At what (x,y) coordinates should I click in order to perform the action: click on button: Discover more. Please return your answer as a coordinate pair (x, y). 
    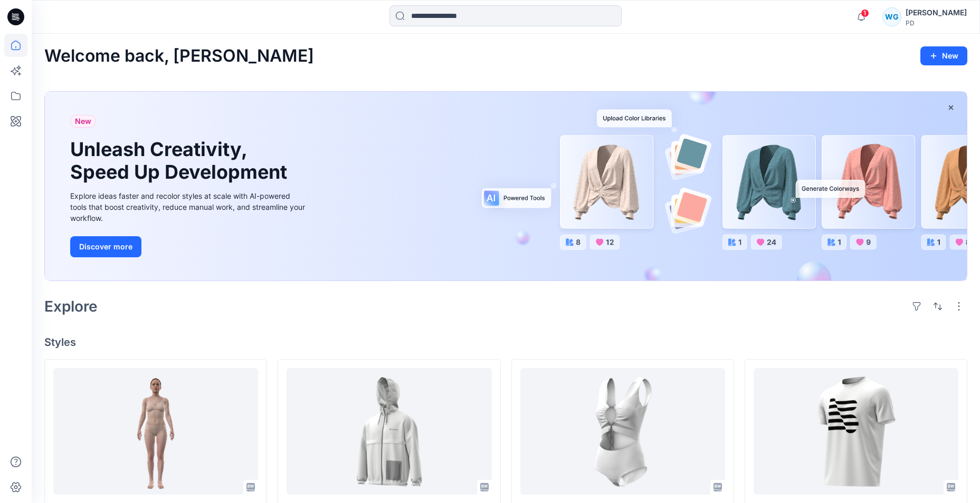
    Looking at the image, I should click on (106, 246).